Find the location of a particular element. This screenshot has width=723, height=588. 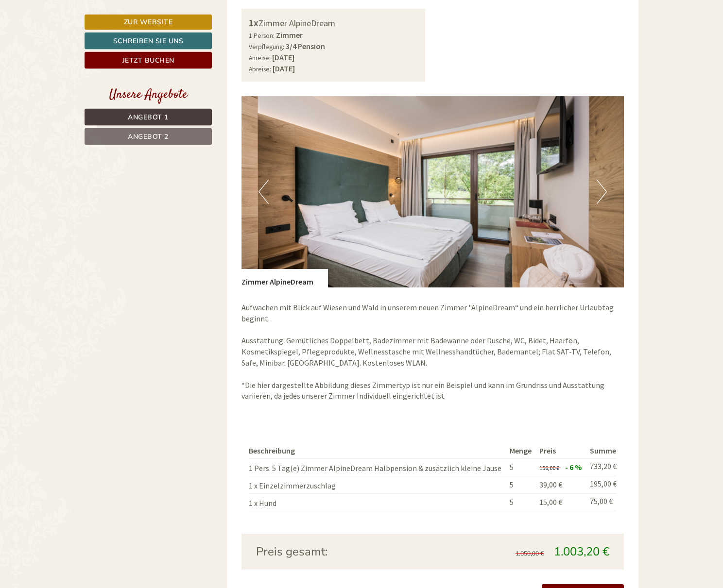

span: Angebot 1 is located at coordinates (148, 117).